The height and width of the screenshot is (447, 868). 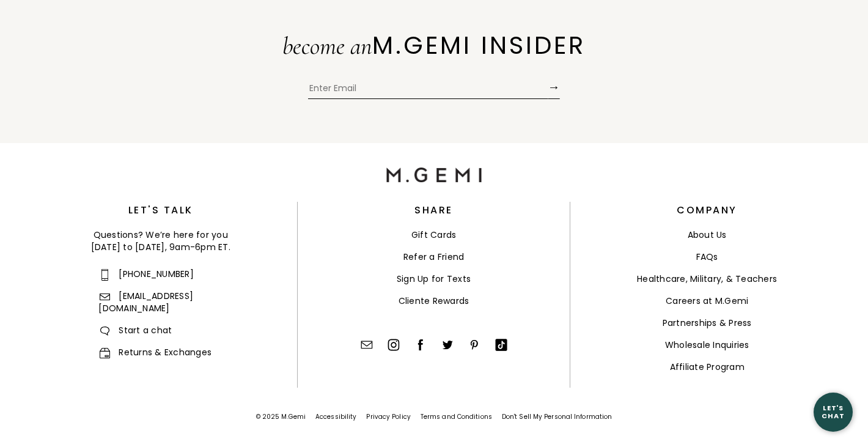 What do you see at coordinates (557, 416) in the screenshot?
I see `a: Don't Sell My Personal Information` at bounding box center [557, 416].